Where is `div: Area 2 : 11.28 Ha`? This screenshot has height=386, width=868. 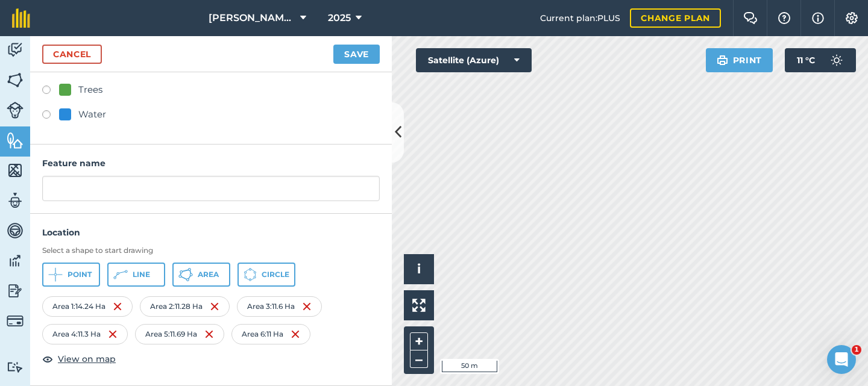 div: Area 2 : 11.28 Ha is located at coordinates (184, 307).